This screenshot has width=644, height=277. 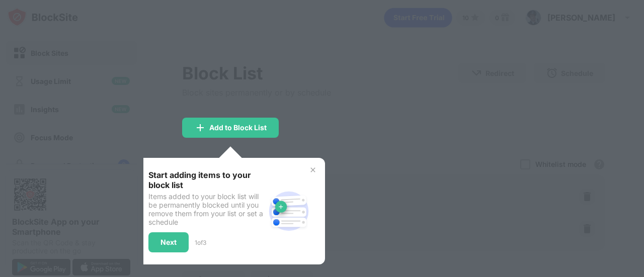 What do you see at coordinates (313, 170) in the screenshot?
I see `img: x-button.svg` at bounding box center [313, 170].